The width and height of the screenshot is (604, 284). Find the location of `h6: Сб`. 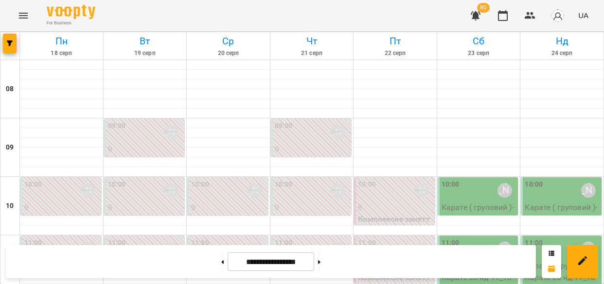

h6: Сб is located at coordinates (479, 41).